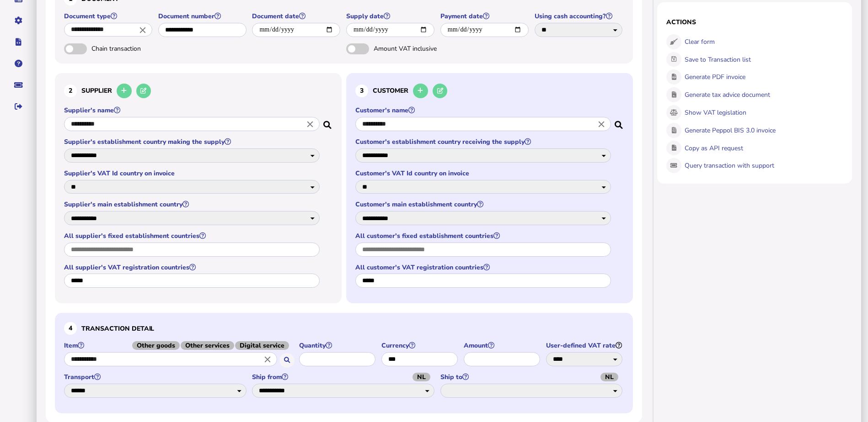 This screenshot has height=422, width=868. I want to click on app-field: Select a document type, so click(109, 28).